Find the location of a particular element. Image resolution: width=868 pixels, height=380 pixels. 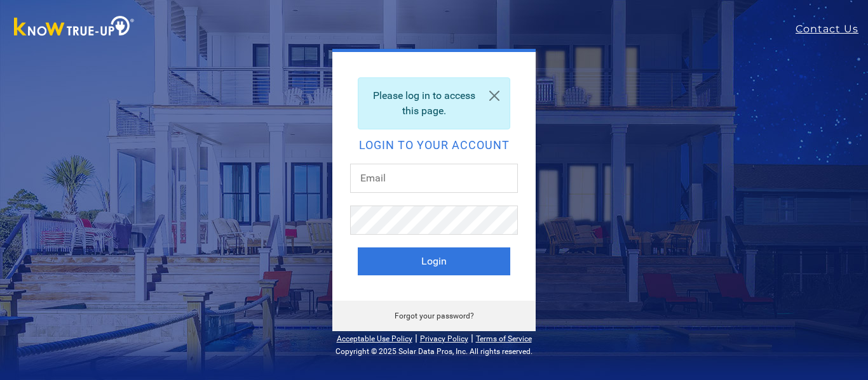

a: Acceptable Use Policy is located at coordinates (375, 339).